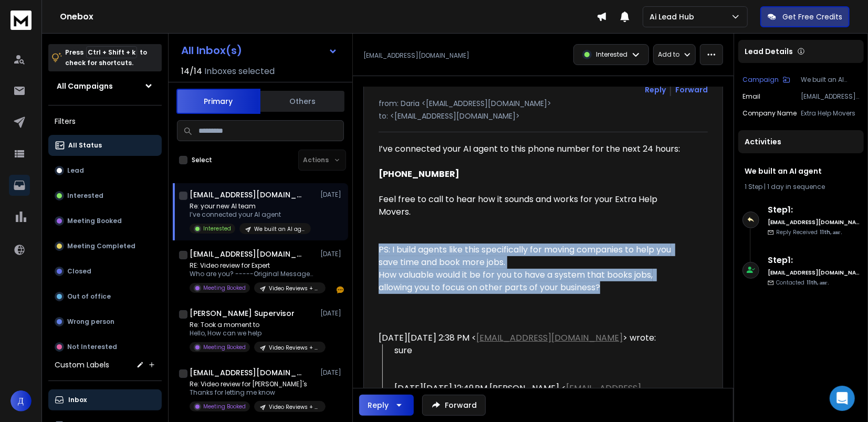 The height and width of the screenshot is (422, 868). What do you see at coordinates (532, 206) in the screenshot?
I see `div: Feel free to call to hear how it sounds and works for your Extra Help Movers.` at bounding box center [532, 206].